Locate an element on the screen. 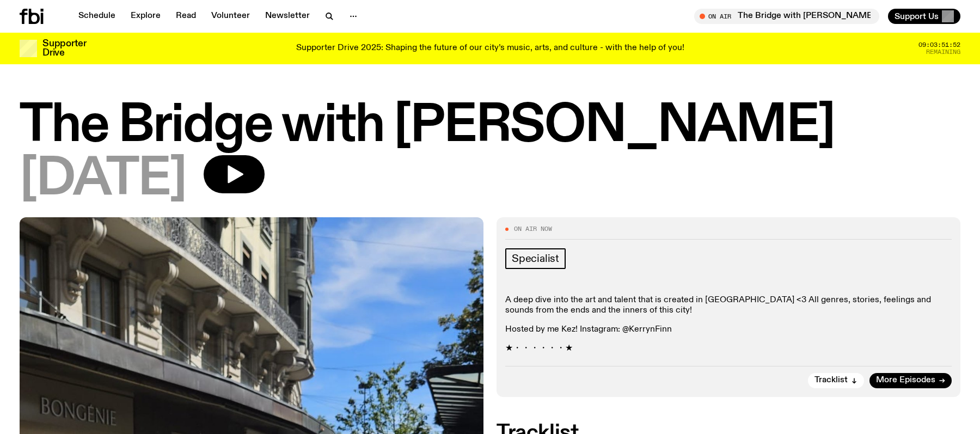 This screenshot has height=434, width=980. a: Read is located at coordinates (185, 17).